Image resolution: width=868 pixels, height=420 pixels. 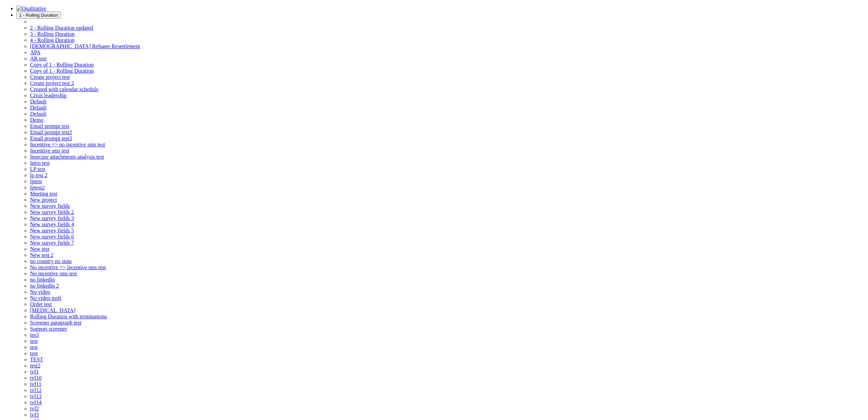 I want to click on span: Copy of 1 - Rolling Duration, so click(x=62, y=65).